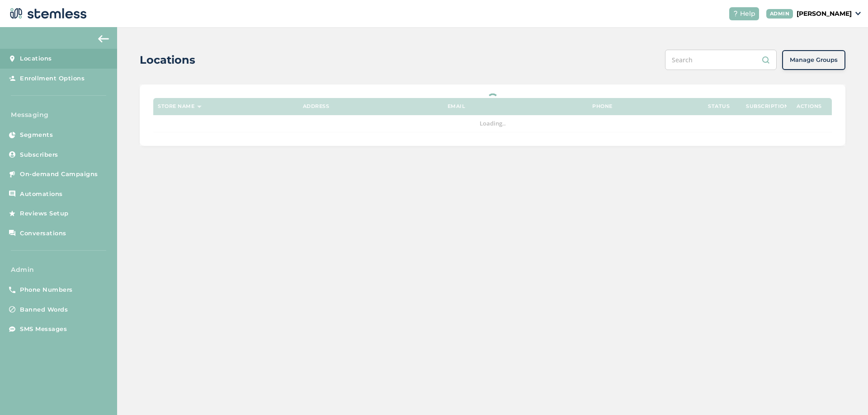  What do you see at coordinates (59, 174) in the screenshot?
I see `span: On-demand Campaigns` at bounding box center [59, 174].